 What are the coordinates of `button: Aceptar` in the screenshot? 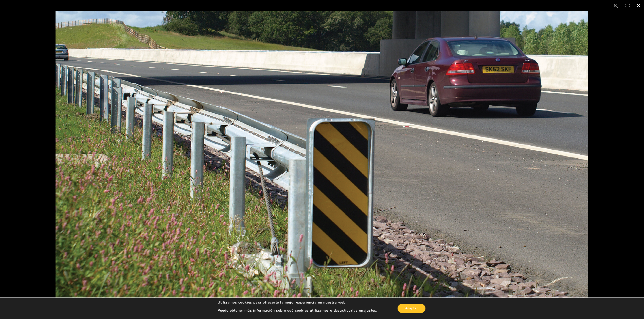 It's located at (412, 309).